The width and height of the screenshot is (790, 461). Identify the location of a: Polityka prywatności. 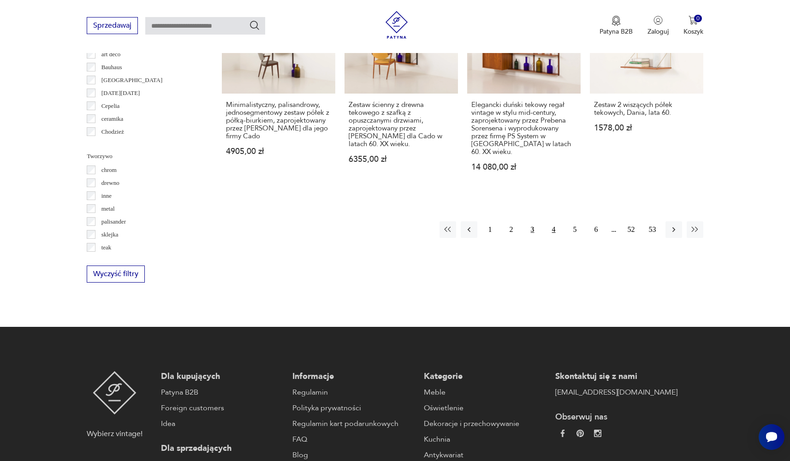
(353, 408).